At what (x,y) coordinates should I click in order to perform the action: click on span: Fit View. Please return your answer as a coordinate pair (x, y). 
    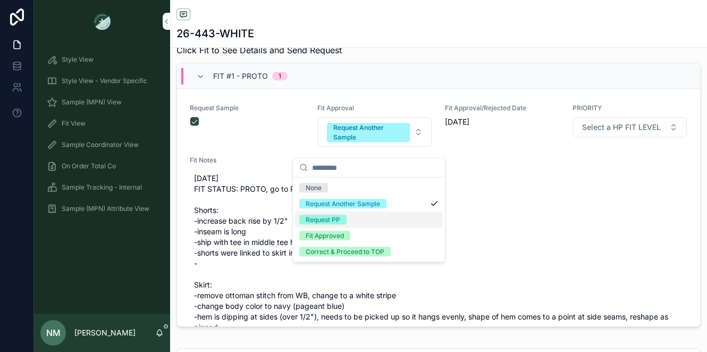
    Looking at the image, I should click on (73, 123).